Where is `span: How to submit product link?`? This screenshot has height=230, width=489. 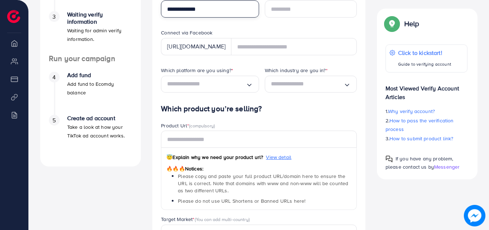
span: How to submit product link? is located at coordinates (421, 139).